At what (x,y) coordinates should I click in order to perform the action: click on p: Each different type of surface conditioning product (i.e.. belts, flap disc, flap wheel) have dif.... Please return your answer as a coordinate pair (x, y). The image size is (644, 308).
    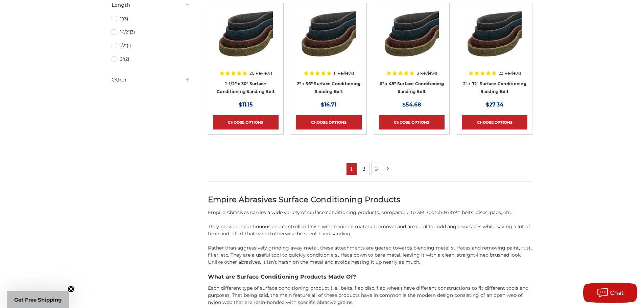
    Looking at the image, I should click on (370, 296).